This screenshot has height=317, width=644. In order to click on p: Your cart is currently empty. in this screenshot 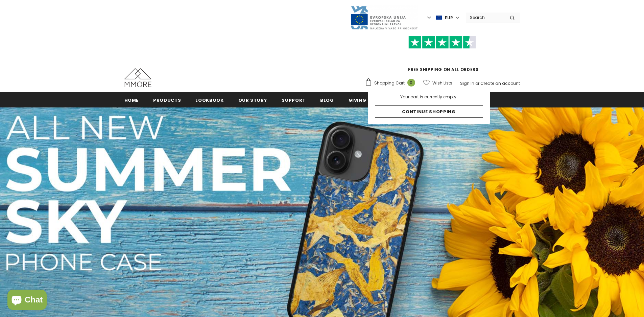, I will do `click(429, 97)`.